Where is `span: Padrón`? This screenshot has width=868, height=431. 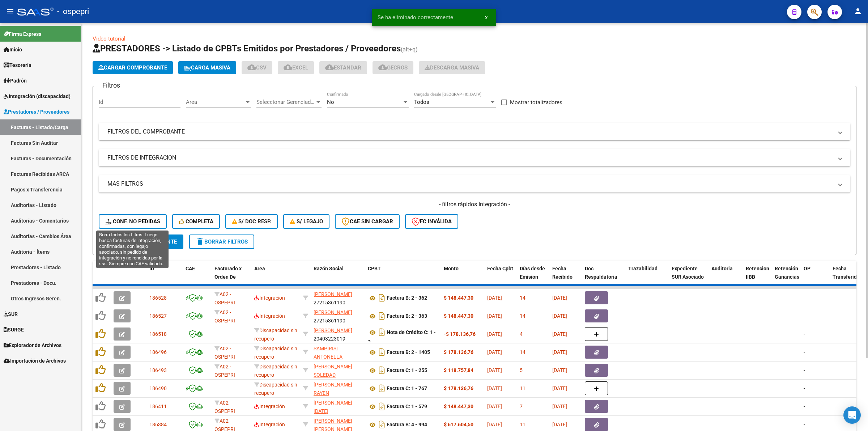
span: Padrón is located at coordinates (15, 81).